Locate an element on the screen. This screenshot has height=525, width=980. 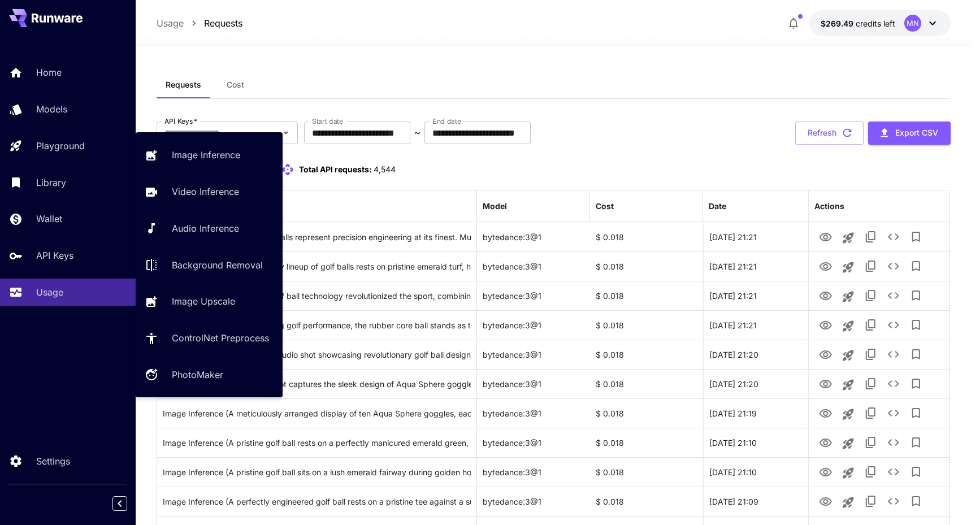
label: API Keys is located at coordinates (181, 121).